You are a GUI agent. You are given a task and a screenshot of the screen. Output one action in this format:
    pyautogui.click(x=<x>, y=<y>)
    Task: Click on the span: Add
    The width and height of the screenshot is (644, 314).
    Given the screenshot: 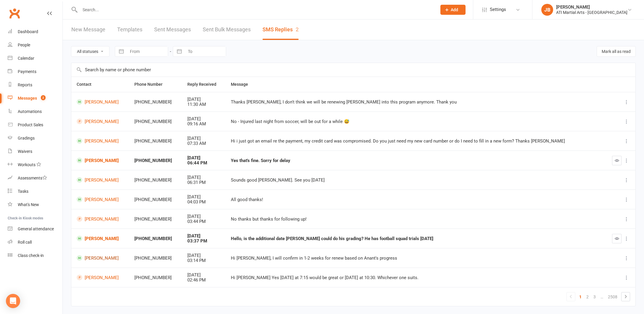 What is the action you would take?
    pyautogui.click(x=454, y=10)
    